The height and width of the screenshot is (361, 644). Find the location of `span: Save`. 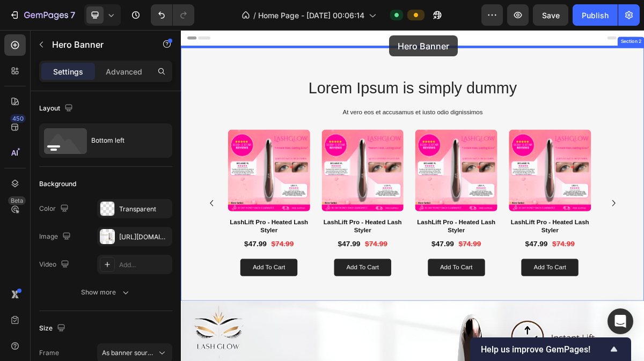

span: Save is located at coordinates (550, 15).